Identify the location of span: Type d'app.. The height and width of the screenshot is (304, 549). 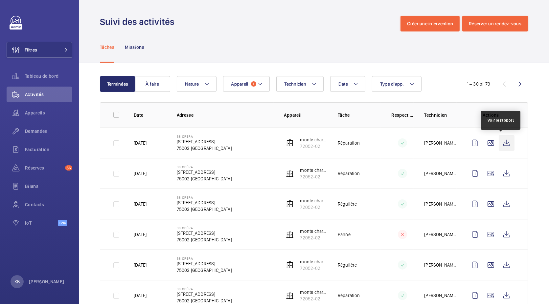
(392, 84).